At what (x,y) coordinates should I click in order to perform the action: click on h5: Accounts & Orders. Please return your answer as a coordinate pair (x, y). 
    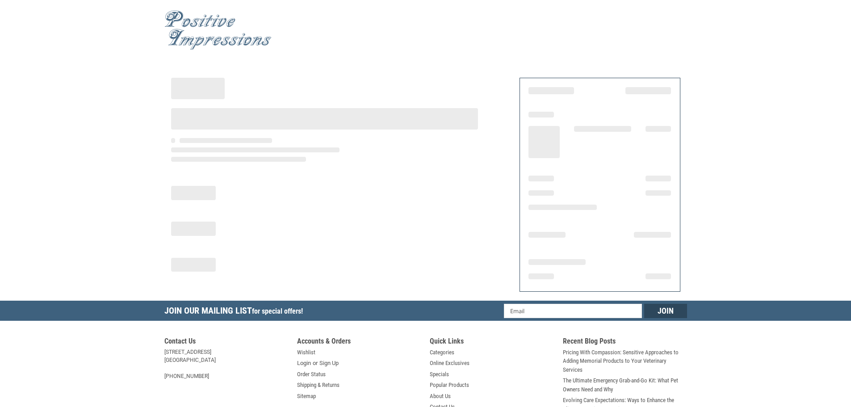
    Looking at the image, I should click on (359, 342).